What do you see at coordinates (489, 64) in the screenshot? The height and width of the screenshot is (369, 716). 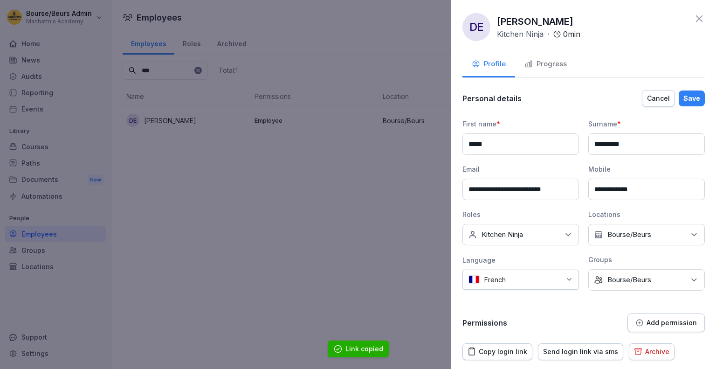 I see `div: Profile` at bounding box center [489, 64].